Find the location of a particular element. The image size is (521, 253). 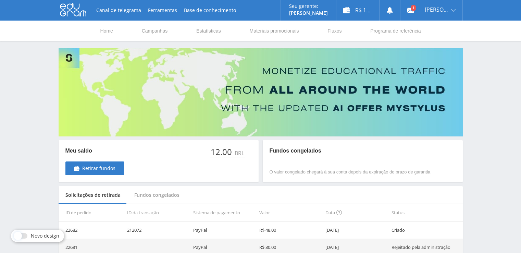

a: Campanhas is located at coordinates (155, 31).